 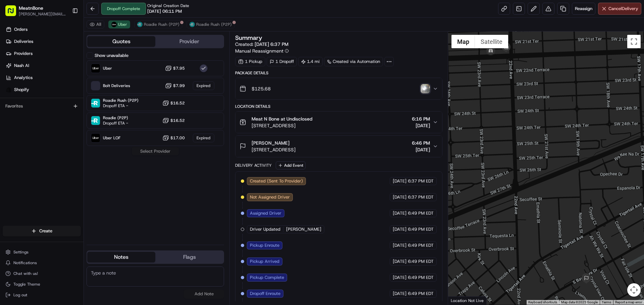 What do you see at coordinates (24, 90) in the screenshot?
I see `div: Past conversations` at bounding box center [24, 90].